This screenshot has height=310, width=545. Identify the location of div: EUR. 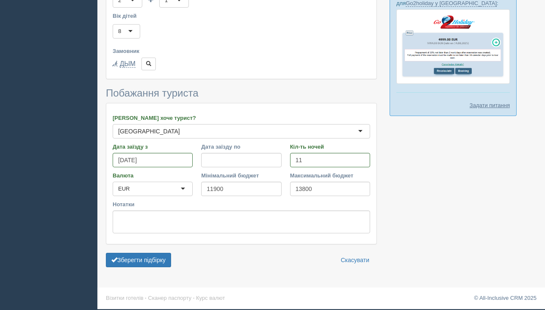
(124, 189).